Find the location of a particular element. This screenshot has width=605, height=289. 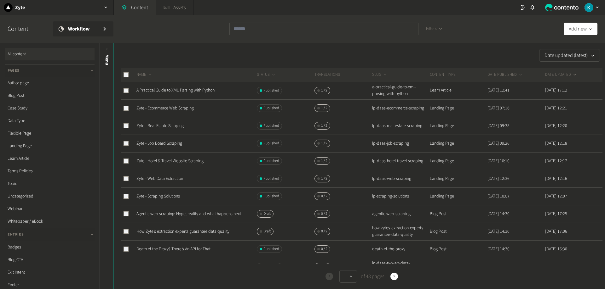

img: Zyte is located at coordinates (8, 8).